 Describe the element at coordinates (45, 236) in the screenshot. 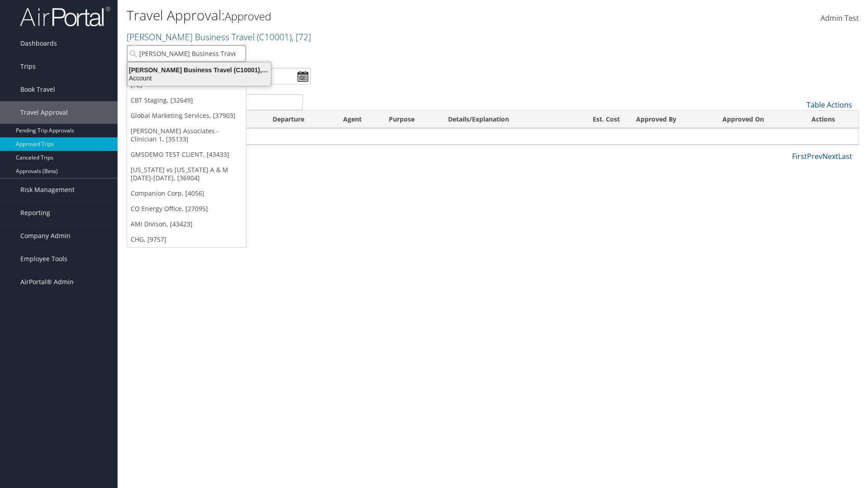

I see `span: Company Admin` at that location.